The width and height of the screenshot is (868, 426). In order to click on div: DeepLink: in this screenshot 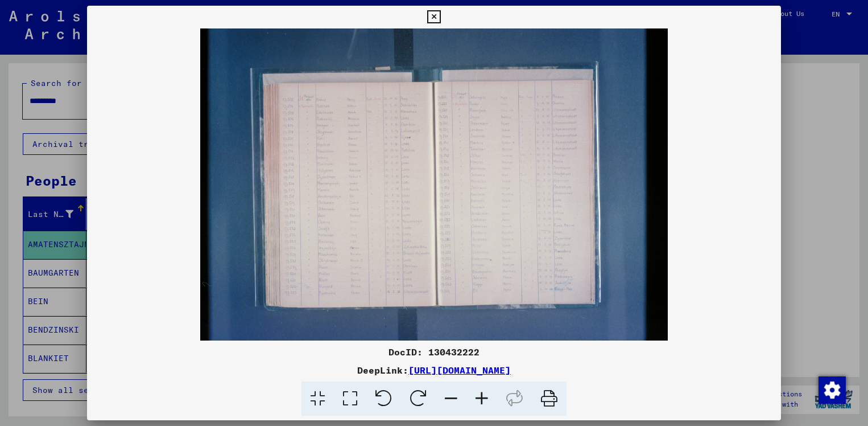, I will do `click(434, 370)`.